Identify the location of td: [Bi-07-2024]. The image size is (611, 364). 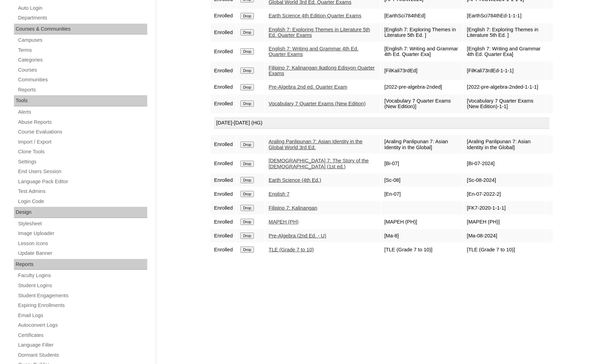
(504, 163).